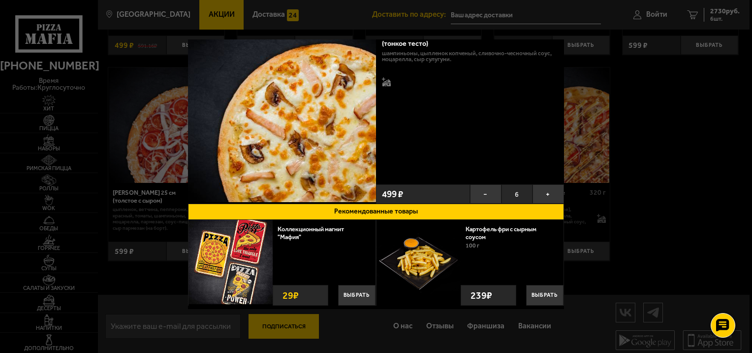 This screenshot has height=353, width=752. I want to click on a: Коллекционный магнит "Мафия", so click(311, 232).